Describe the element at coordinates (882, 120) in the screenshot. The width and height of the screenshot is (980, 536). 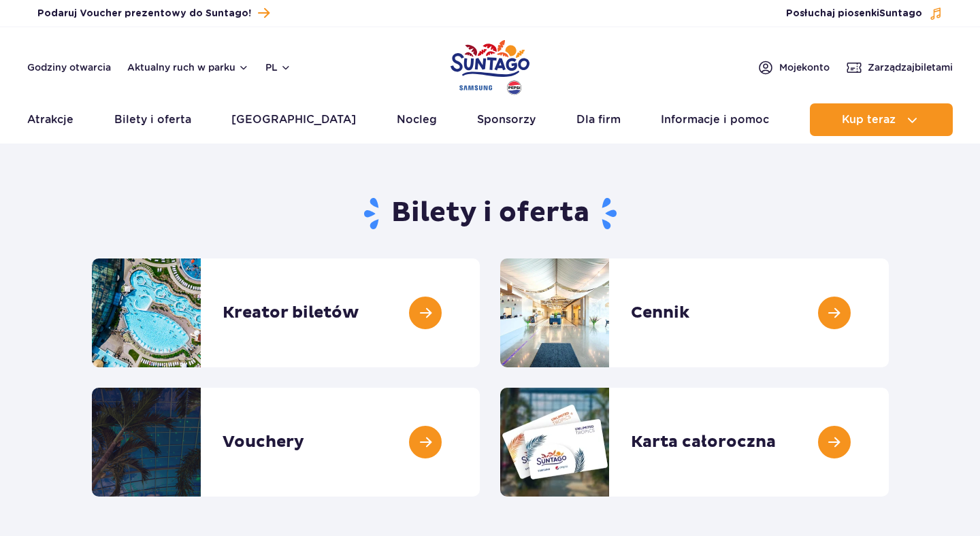
I see `button: Kup teraz` at that location.